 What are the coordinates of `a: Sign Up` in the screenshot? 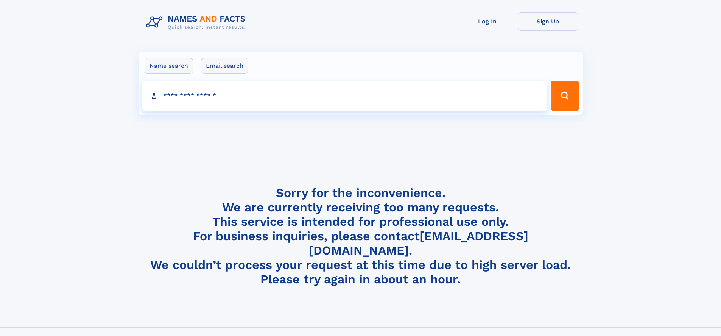 It's located at (548, 21).